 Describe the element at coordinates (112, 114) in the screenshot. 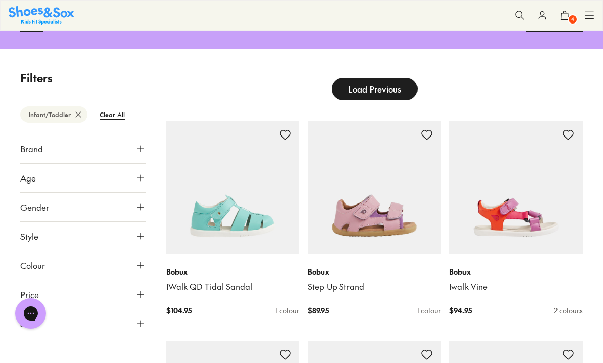

I see `btn: Clear All` at that location.